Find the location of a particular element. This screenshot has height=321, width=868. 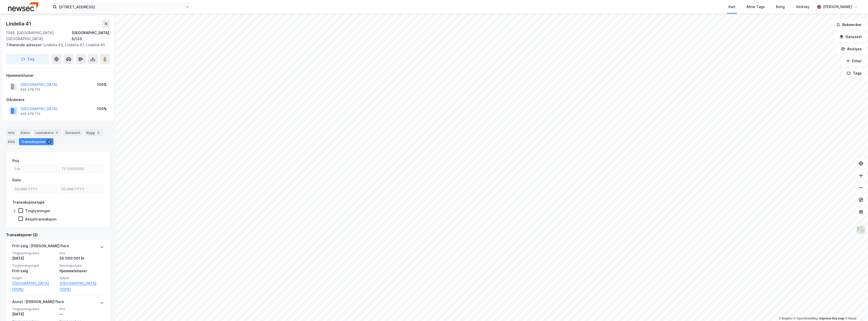

span: Eierskapstype is located at coordinates (82, 266).